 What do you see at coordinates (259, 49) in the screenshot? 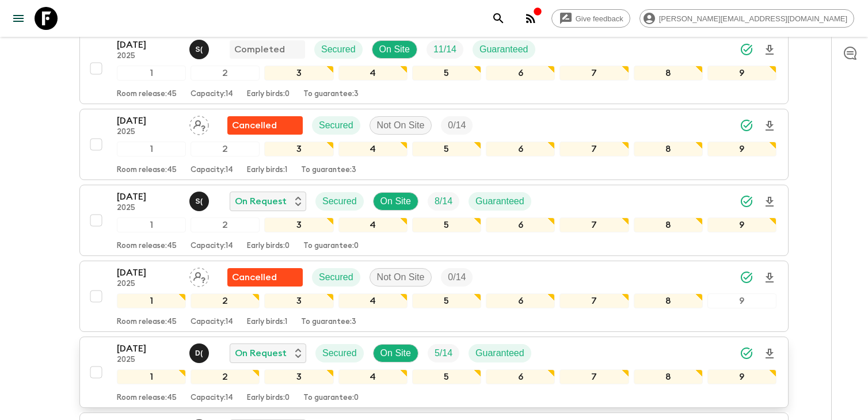
I see `p: Completed` at bounding box center [259, 49].